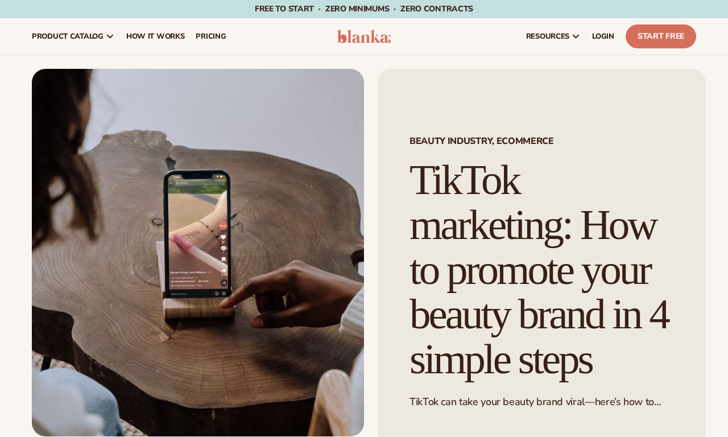  I want to click on span: pricing, so click(210, 36).